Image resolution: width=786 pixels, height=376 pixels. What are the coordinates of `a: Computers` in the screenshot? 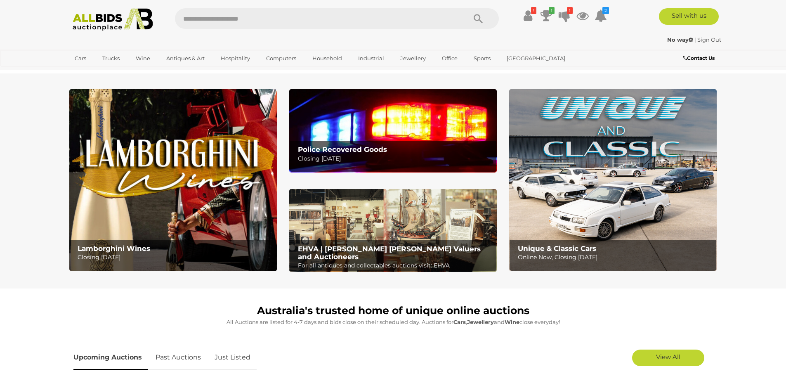 It's located at (281, 58).